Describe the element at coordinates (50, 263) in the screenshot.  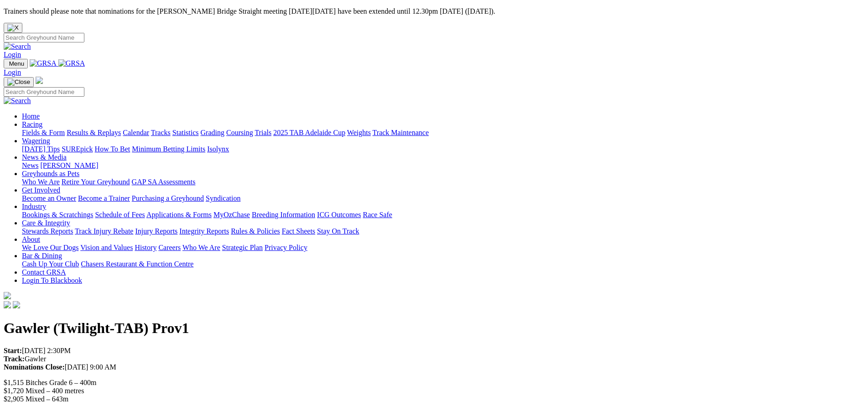
I see `a: Cash Up Your Club` at that location.